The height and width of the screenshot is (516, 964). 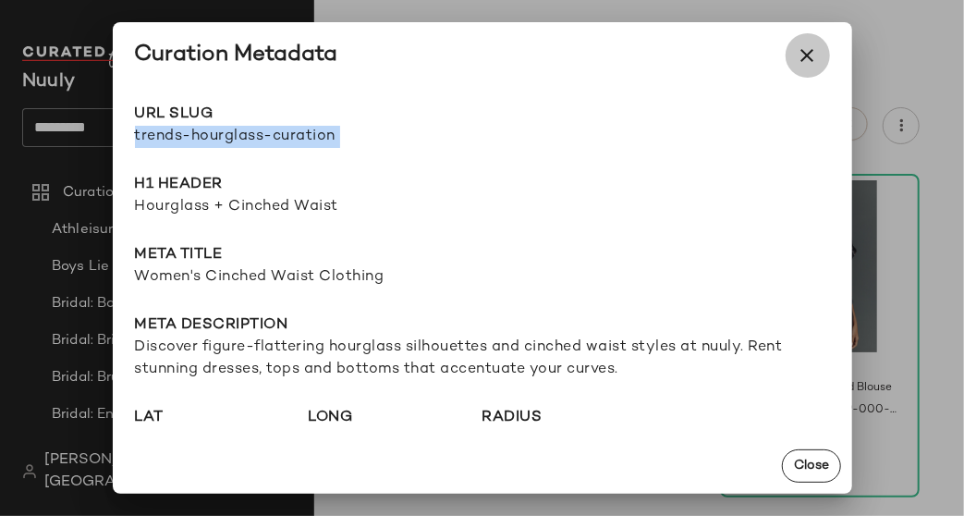 What do you see at coordinates (482, 185) in the screenshot?
I see `span: H1 Header` at bounding box center [482, 185].